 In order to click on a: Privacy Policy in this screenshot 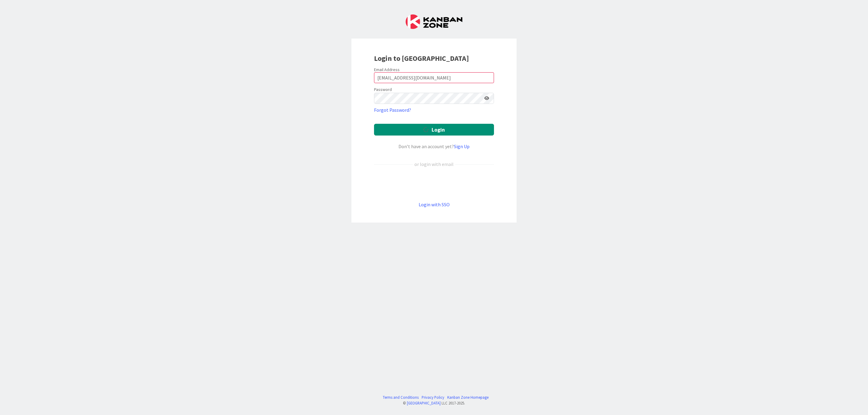, I will do `click(433, 397)`.